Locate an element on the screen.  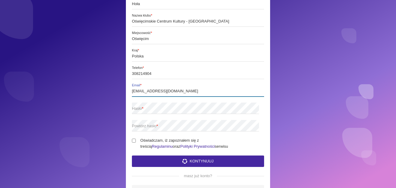
span: Miejscowość is located at coordinates (202, 33).